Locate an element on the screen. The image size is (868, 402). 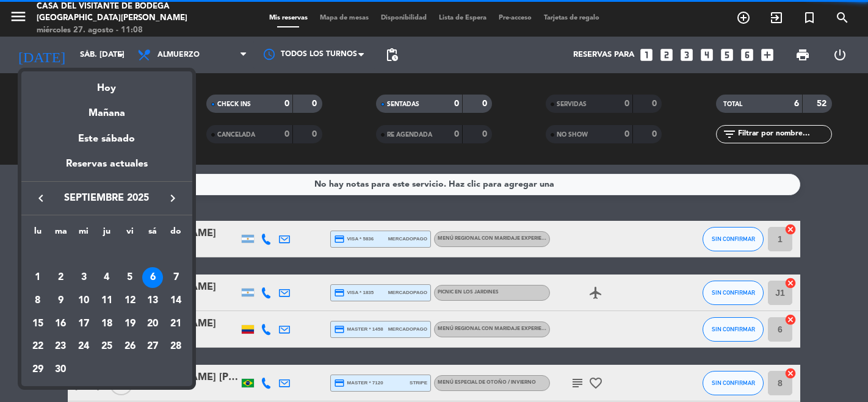
div: 13 is located at coordinates (153, 301).